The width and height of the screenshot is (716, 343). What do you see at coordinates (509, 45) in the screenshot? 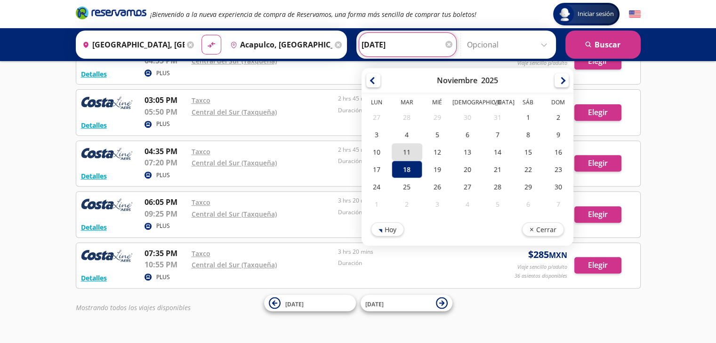
I see `input: Opcional` at bounding box center [509, 45].